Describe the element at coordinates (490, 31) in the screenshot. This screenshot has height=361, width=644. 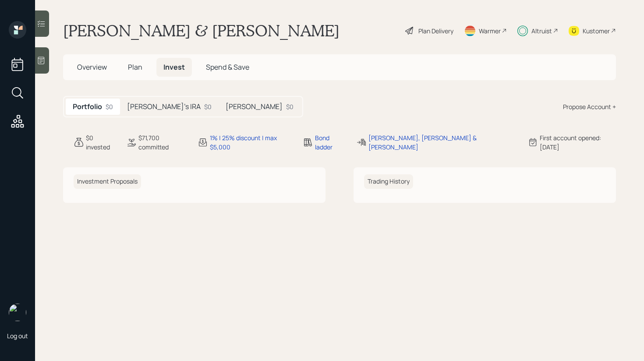
I see `div: Warmer` at that location.